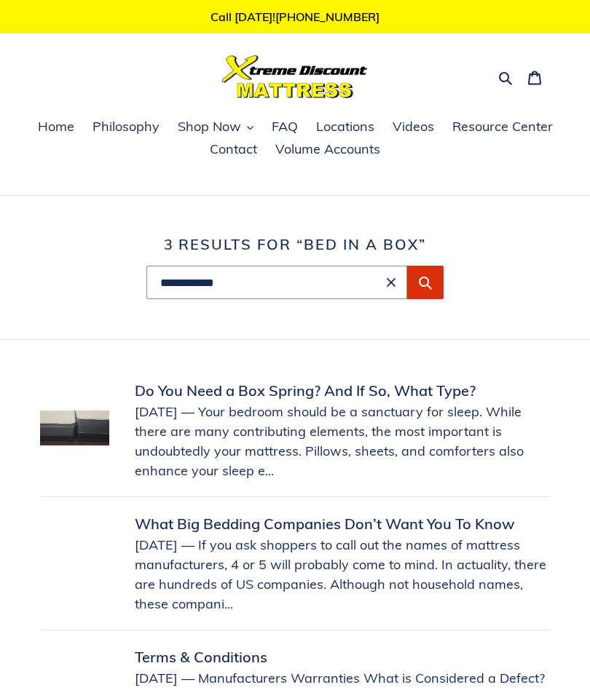  What do you see at coordinates (502, 127) in the screenshot?
I see `span: Resource Center` at bounding box center [502, 127].